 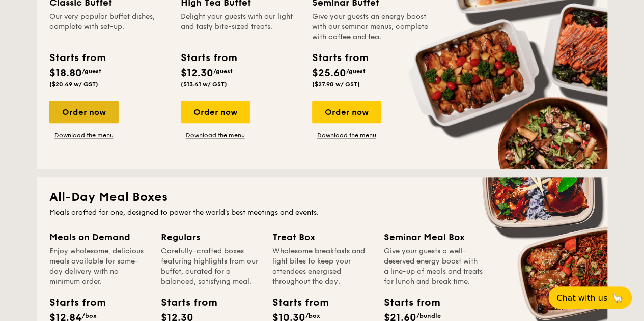 What do you see at coordinates (210, 267) in the screenshot?
I see `div: Carefully-crafted boxes featuring highlights from our buffet, curated for a balanced, satisfying ...` at bounding box center [210, 267].